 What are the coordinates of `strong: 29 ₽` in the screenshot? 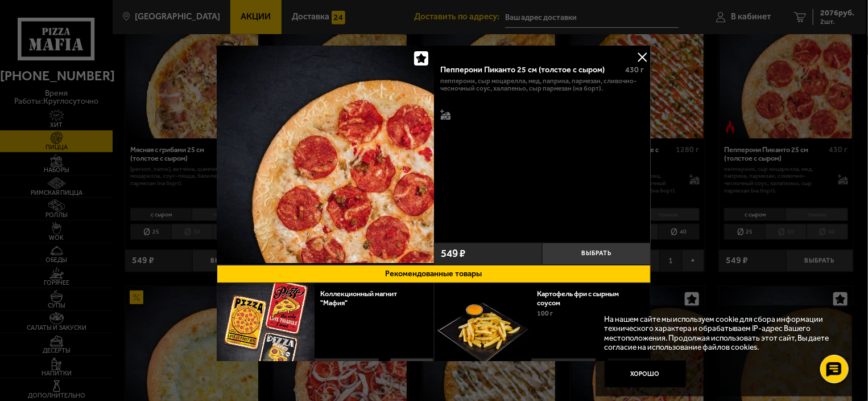 It's located at (335, 370).